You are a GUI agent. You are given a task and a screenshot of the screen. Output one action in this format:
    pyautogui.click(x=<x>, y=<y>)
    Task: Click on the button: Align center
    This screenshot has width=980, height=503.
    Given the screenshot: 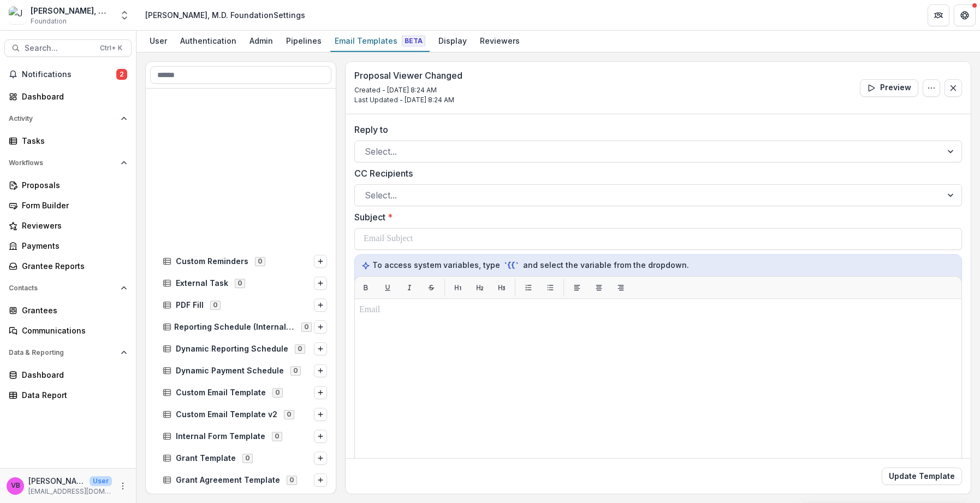 What is the action you would take?
    pyautogui.click(x=599, y=288)
    